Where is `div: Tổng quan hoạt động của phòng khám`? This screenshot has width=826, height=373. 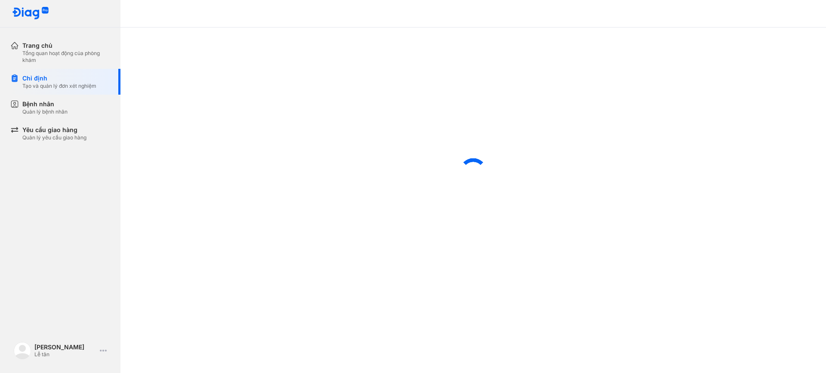
div: Tổng quan hoạt động của phòng khám is located at coordinates (66, 57).